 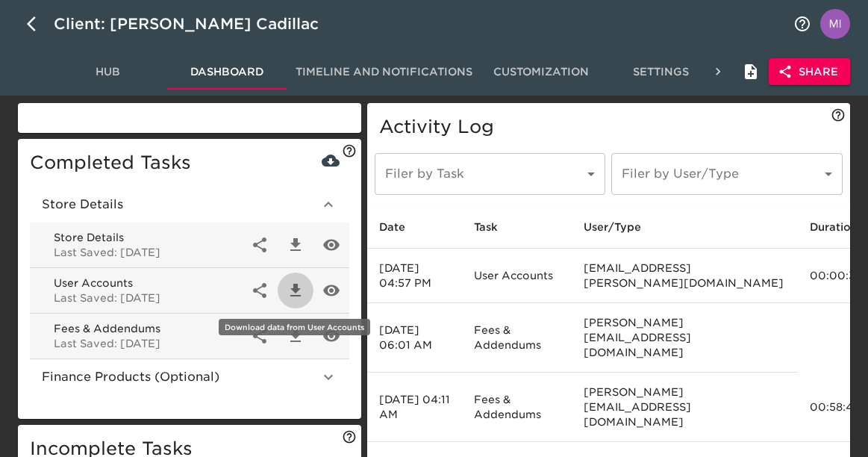 I want to click on span: Finance Products (Optional), so click(x=181, y=377).